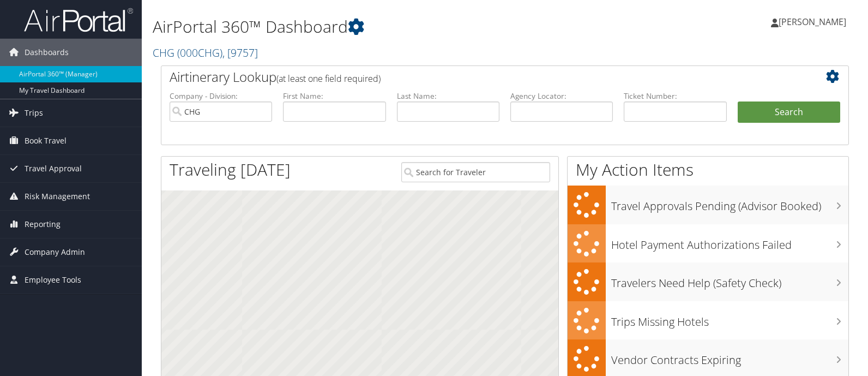 The height and width of the screenshot is (376, 868). I want to click on label: Ticket Number:, so click(675, 96).